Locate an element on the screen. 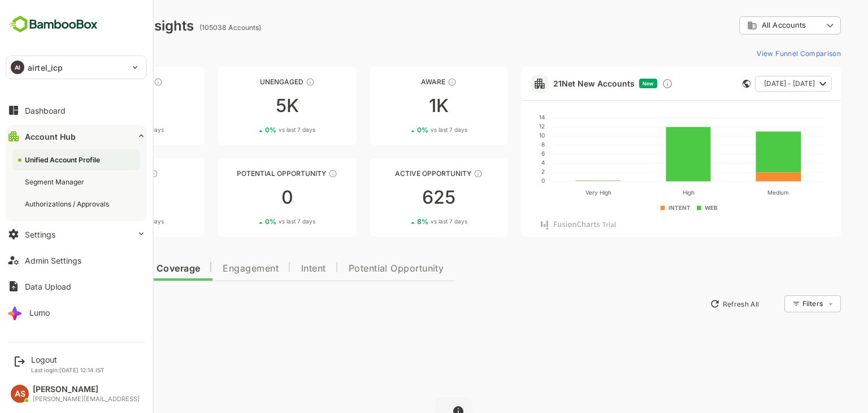 The image size is (868, 413). span: Potential Opportunity is located at coordinates (356, 269).